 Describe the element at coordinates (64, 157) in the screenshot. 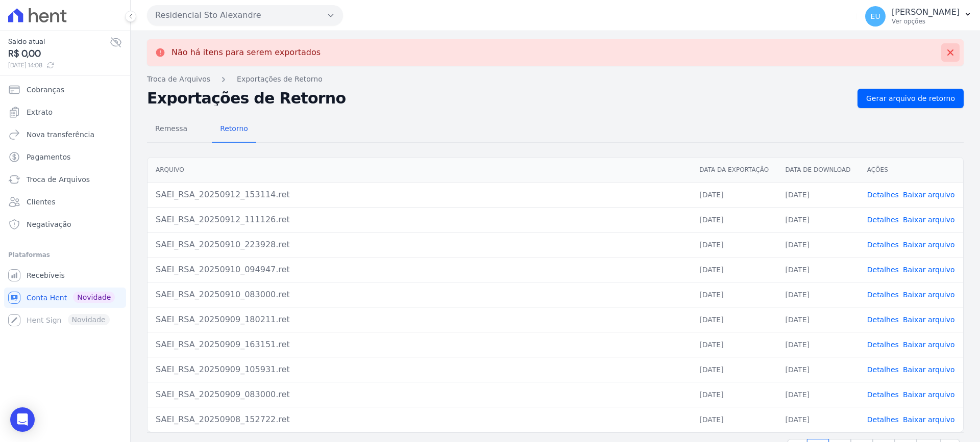

I see `a: Pagamentos` at that location.